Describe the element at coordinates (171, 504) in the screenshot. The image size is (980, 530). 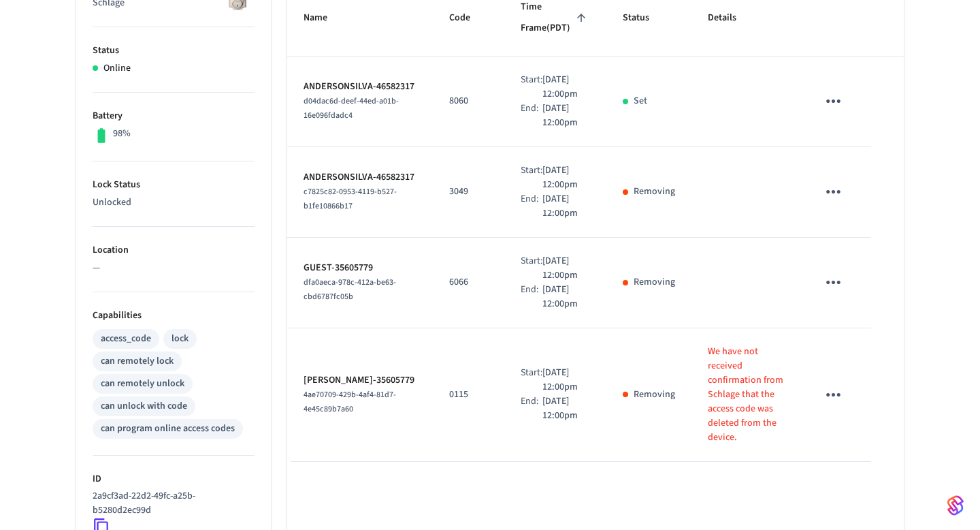
I see `p: 2a9cf3ad-22d2-49fc-a25b-b5280d2ec99d` at that location.